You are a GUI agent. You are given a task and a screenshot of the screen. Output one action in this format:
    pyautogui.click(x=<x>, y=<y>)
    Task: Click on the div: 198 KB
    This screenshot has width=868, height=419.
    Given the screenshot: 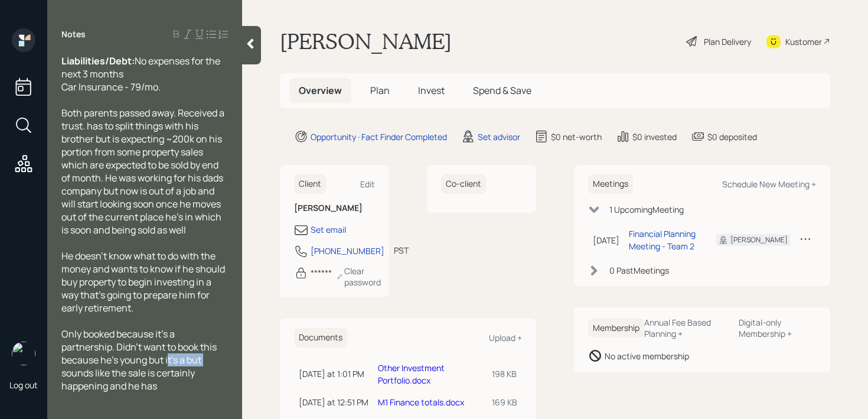 What is the action you would take?
    pyautogui.click(x=505, y=374)
    